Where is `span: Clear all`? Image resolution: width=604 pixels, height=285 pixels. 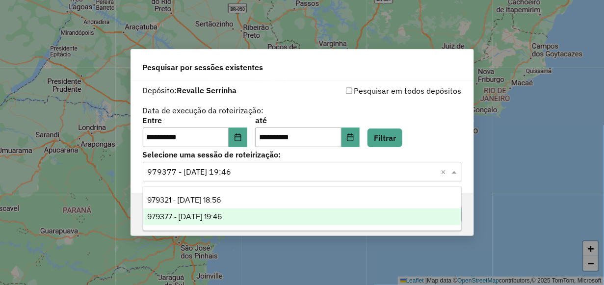
span: Clear all is located at coordinates (445, 172).